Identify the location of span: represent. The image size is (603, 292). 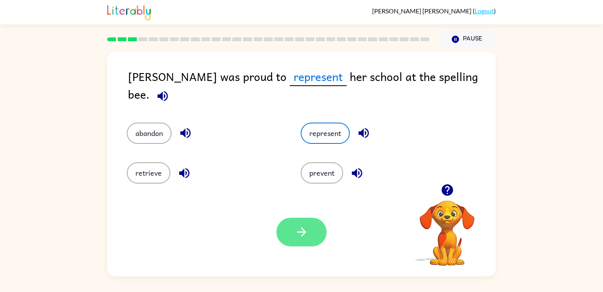
(318, 77).